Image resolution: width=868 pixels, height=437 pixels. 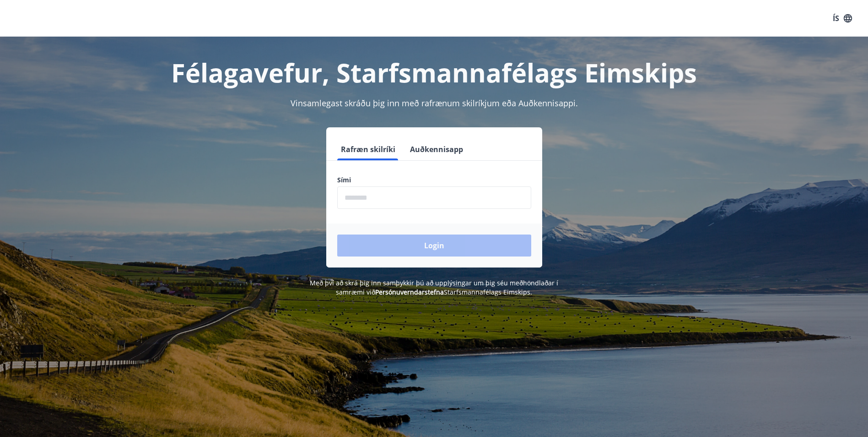 What do you see at coordinates (434, 73) in the screenshot?
I see `h1: Félagavefur, Starfsmannafélags Eimskips` at bounding box center [434, 73].